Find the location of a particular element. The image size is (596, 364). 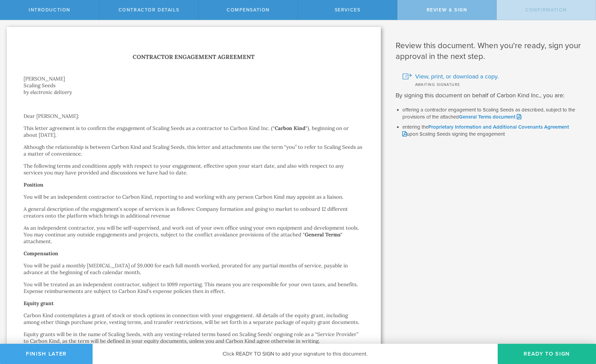

h1: Contractor Engagement Agreement is located at coordinates (194, 57).